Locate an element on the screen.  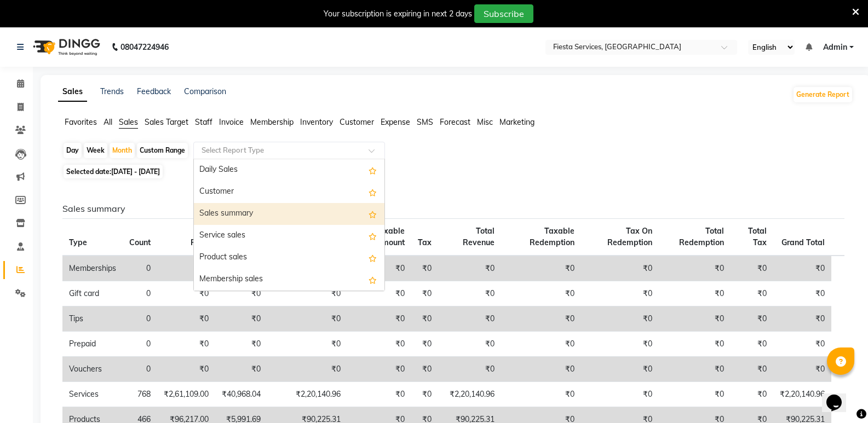
span: Total Revenue is located at coordinates (478, 236).